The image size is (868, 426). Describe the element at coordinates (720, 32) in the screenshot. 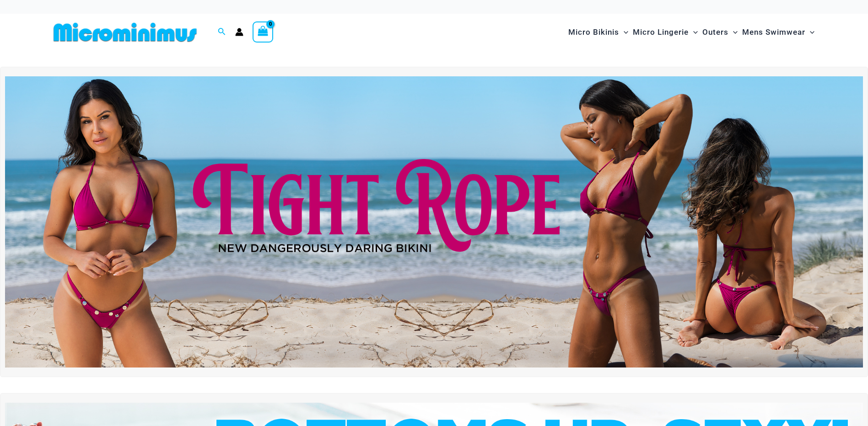

I see `a: OutersMenu ToggleMenu Toggle` at that location.